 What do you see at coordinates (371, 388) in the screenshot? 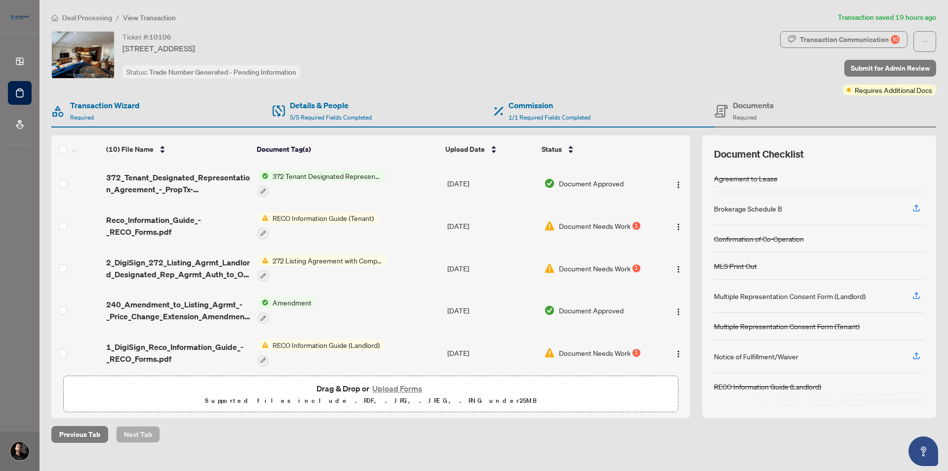
I see `span: Drag & Drop or` at bounding box center [371, 388].